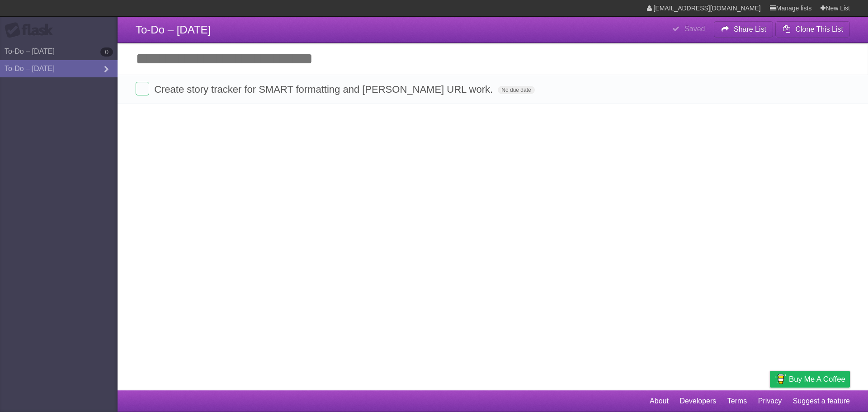 The height and width of the screenshot is (412, 868). What do you see at coordinates (698, 401) in the screenshot?
I see `a: Developers` at bounding box center [698, 401].